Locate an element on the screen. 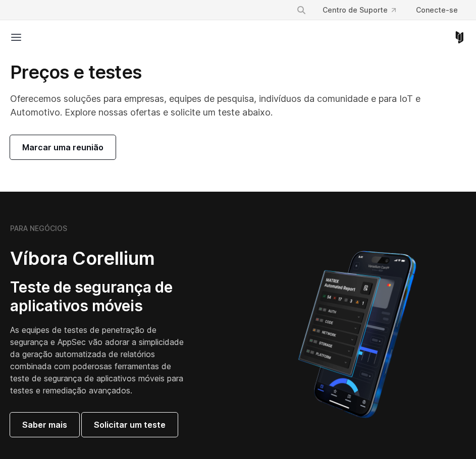 This screenshot has height=459, width=476. font: Solicitar um teste is located at coordinates (129, 425).